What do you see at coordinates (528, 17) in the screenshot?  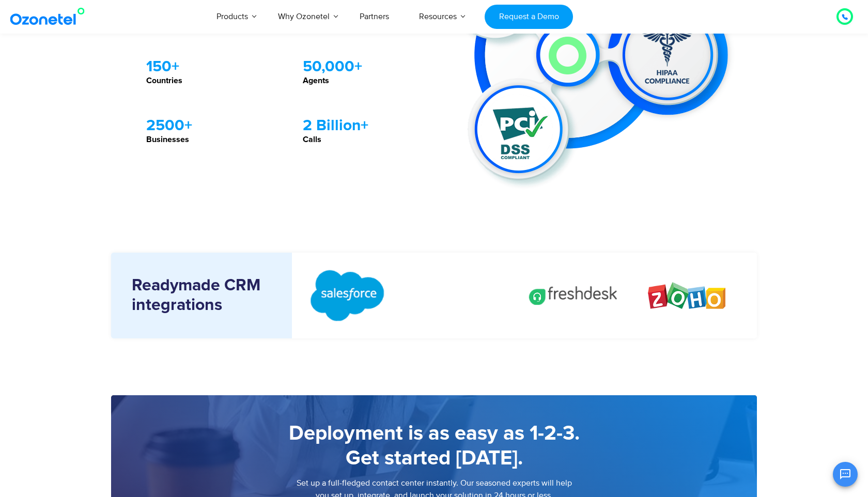 I see `a: Request a Demo` at bounding box center [528, 17].